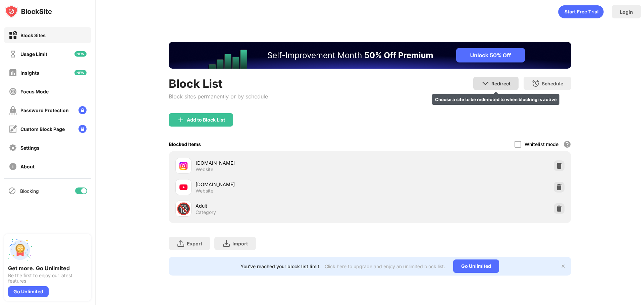 This screenshot has height=305, width=644. Describe the element at coordinates (13, 73) in the screenshot. I see `img: insights-off.svg` at that location.